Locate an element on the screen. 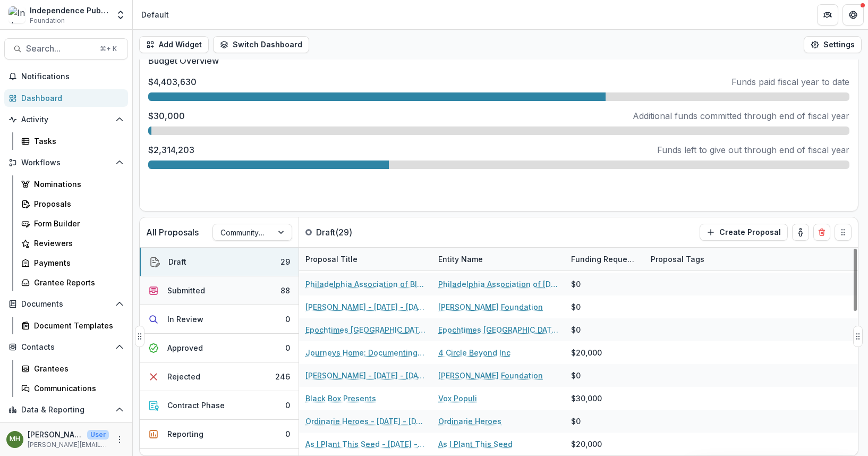 This screenshot has width=868, height=456. button: Create Proposal is located at coordinates (743, 232).